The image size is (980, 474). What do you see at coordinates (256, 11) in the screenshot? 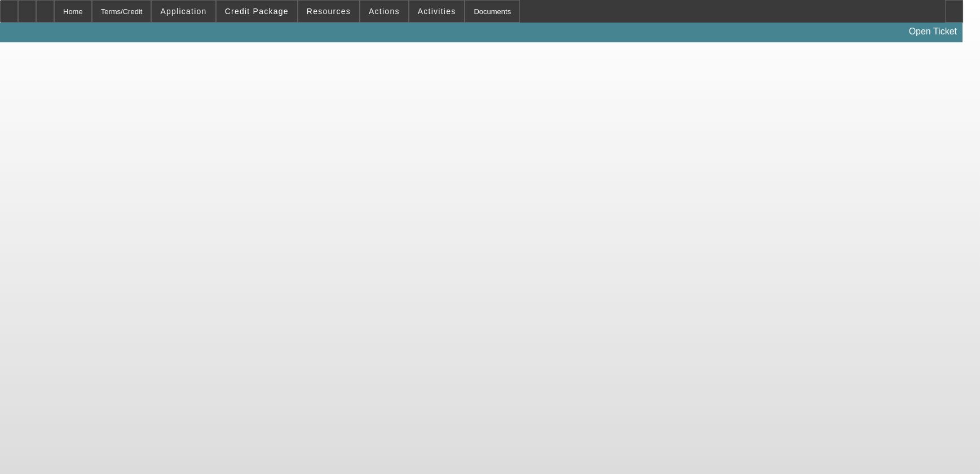
I see `button: Credit Package` at bounding box center [256, 11].